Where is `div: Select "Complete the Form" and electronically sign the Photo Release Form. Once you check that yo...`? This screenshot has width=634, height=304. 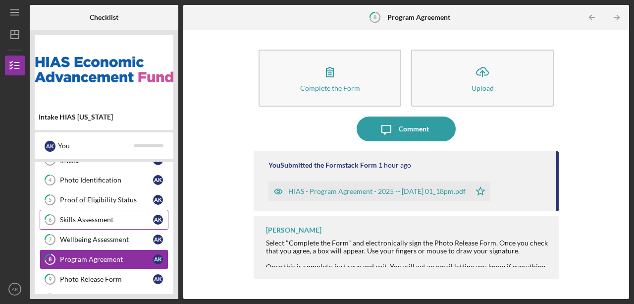 div: Select "Complete the Form" and electronically sign the Photo Release Form. Once you check that yo... is located at coordinates (407, 247).